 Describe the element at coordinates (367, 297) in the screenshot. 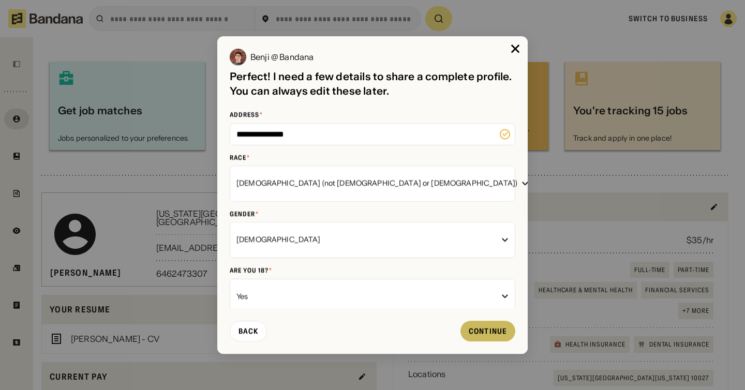

I see `div: Yes` at that location.